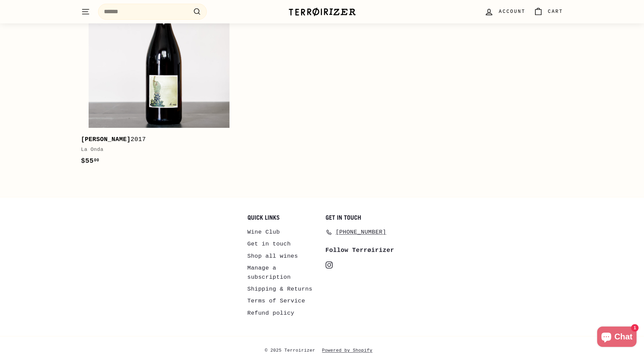 This screenshot has height=354, width=644. What do you see at coordinates (156, 150) in the screenshot?
I see `div: La Onda` at bounding box center [156, 150].